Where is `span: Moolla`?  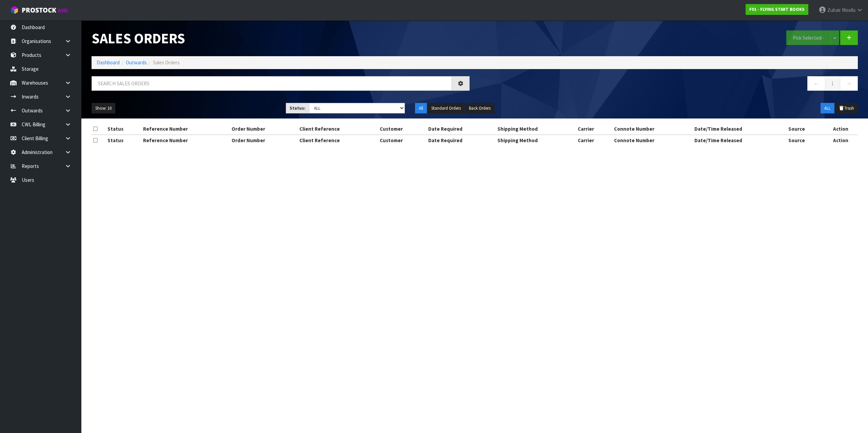 span: Moolla is located at coordinates (848, 10).